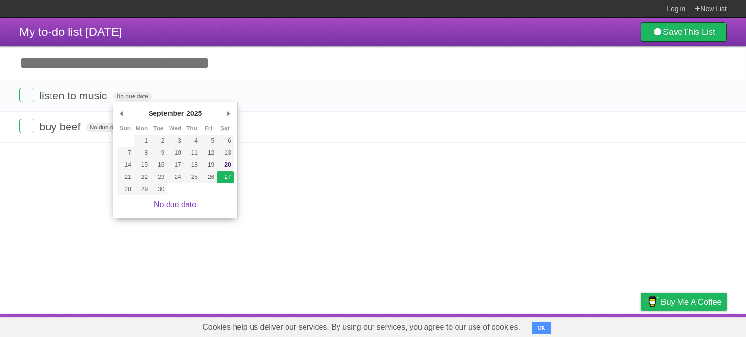 The image size is (746, 337). I want to click on abbr: Tuesday, so click(158, 129).